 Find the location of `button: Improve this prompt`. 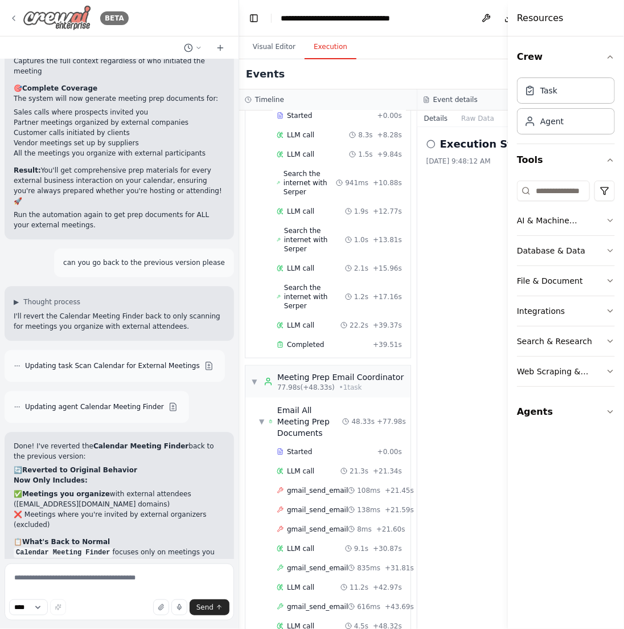

button: Improve this prompt is located at coordinates (58, 607).